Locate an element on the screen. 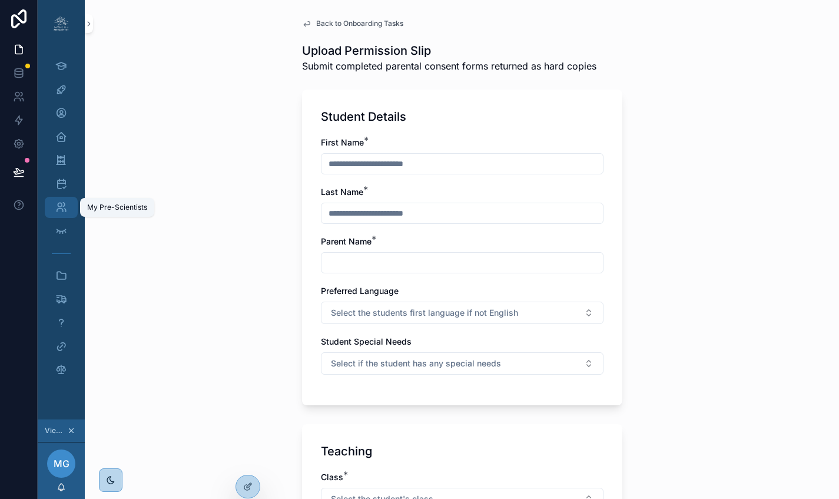  span: Last Name is located at coordinates (342, 191).